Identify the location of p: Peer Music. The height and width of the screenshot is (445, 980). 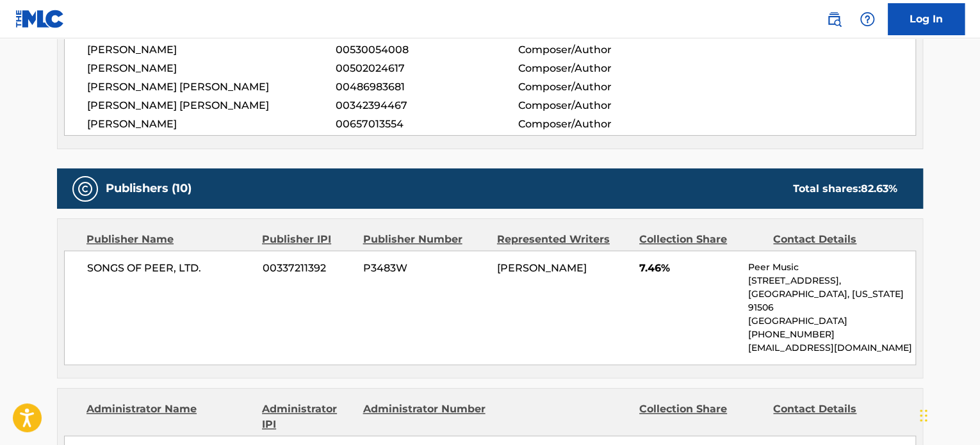
(832, 267).